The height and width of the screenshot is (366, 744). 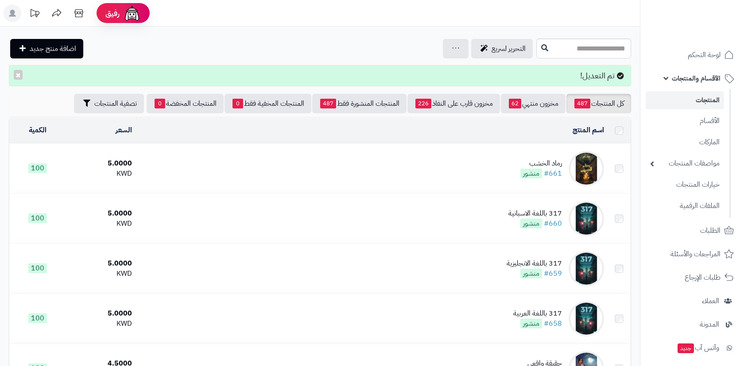 What do you see at coordinates (698, 348) in the screenshot?
I see `span: وآتس آب` at bounding box center [698, 348].